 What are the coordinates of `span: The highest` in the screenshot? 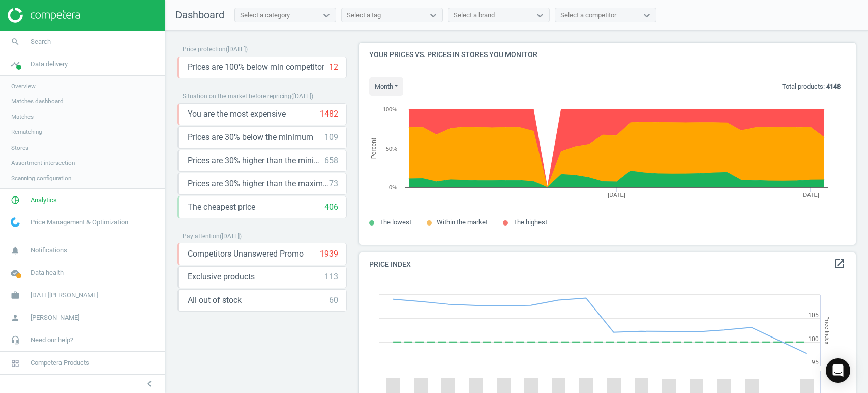 It's located at (530, 222).